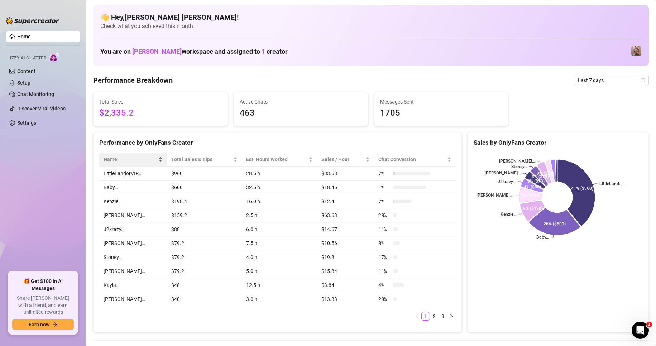  I want to click on td: J2krazy…, so click(133, 229).